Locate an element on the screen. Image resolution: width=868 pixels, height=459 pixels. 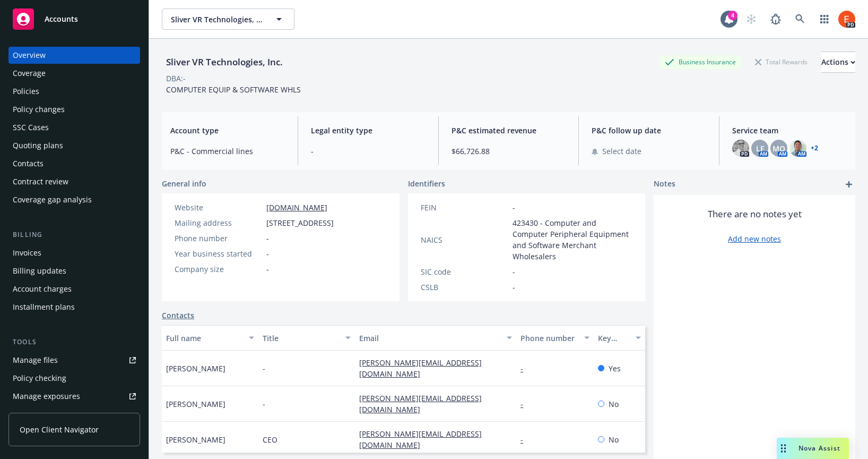
div: SIC code is located at coordinates (464, 271).